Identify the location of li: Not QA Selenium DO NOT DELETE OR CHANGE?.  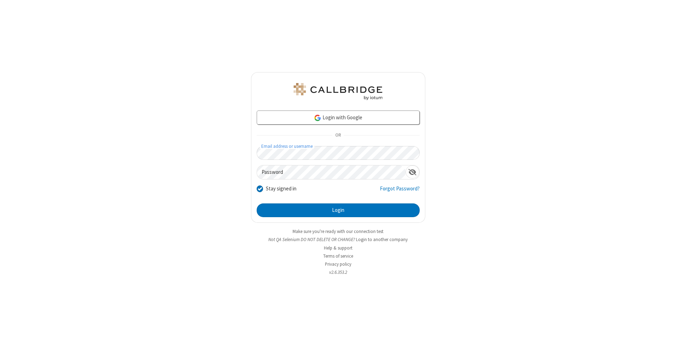
(338, 239).